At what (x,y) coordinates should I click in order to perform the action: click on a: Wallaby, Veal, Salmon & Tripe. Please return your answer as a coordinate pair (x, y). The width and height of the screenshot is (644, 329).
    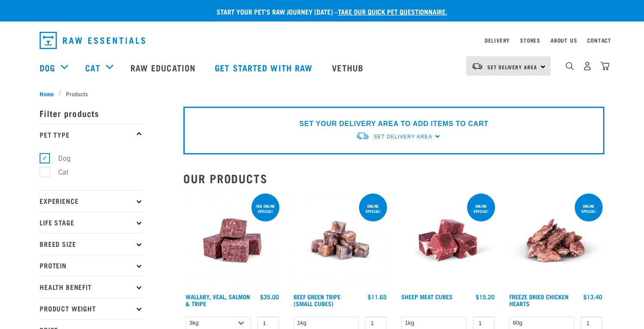
    Looking at the image, I should click on (218, 300).